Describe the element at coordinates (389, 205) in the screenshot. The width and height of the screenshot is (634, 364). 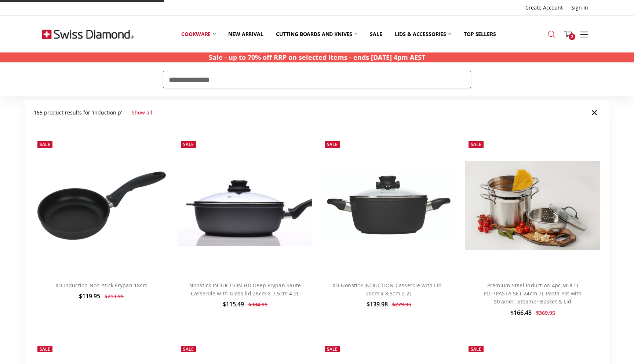
I see `img: XD Nonstick INDUCTION Casserole with Lid - 20cm x 8.5cm 2.2L` at that location.